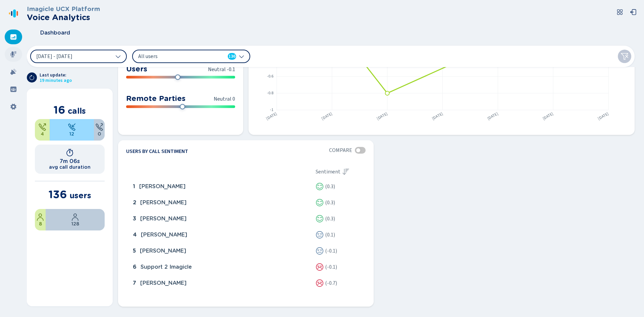 The width and height of the screenshot is (644, 317). What do you see at coordinates (14, 37) in the screenshot?
I see `div: Dashboard` at bounding box center [14, 37].